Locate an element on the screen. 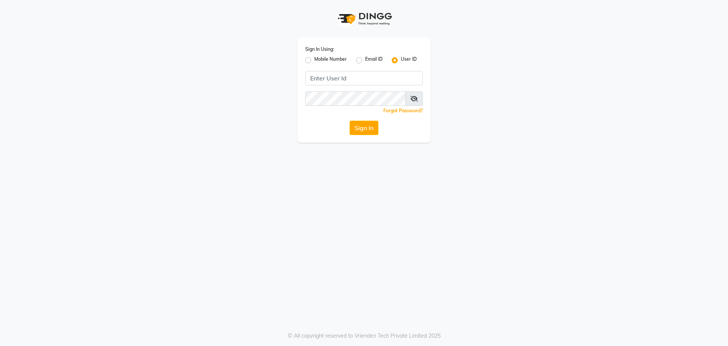 The height and width of the screenshot is (346, 728). label: User ID is located at coordinates (409, 60).